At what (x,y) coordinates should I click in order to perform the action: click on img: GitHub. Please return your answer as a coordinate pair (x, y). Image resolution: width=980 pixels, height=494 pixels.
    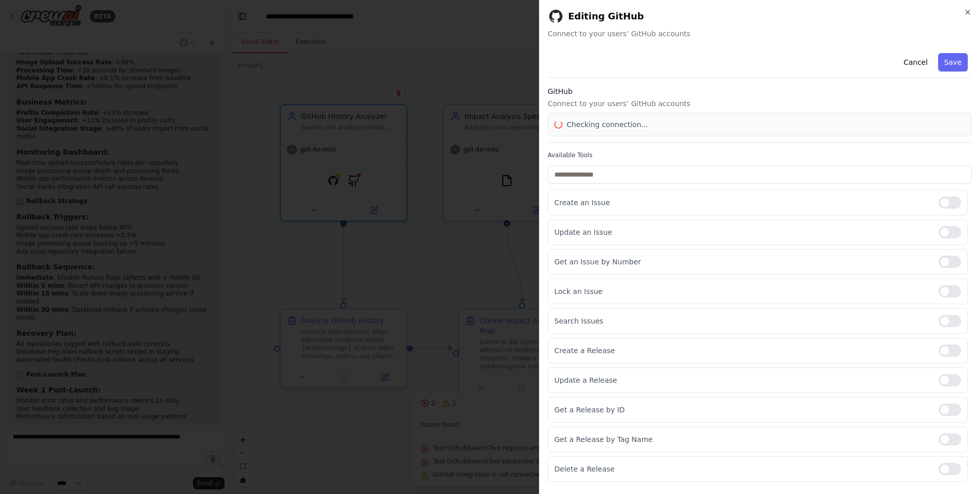
    Looking at the image, I should click on (556, 16).